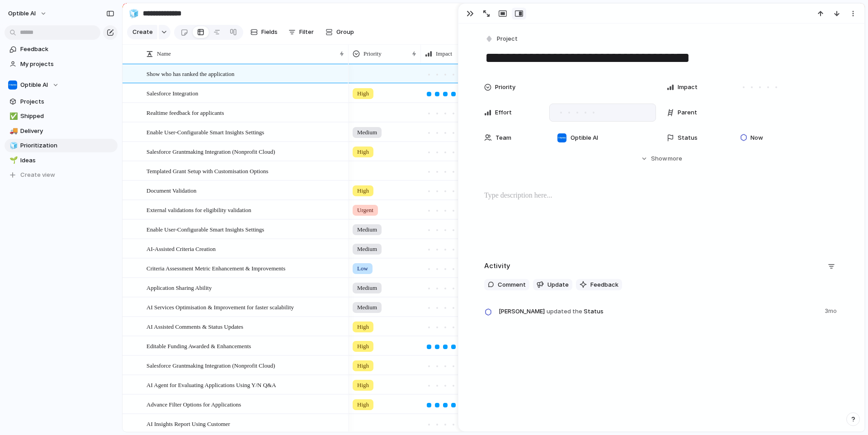  What do you see at coordinates (216, 267) in the screenshot?
I see `span: Criteria Assessment Metric Enhancement & Improvements` at bounding box center [216, 267].